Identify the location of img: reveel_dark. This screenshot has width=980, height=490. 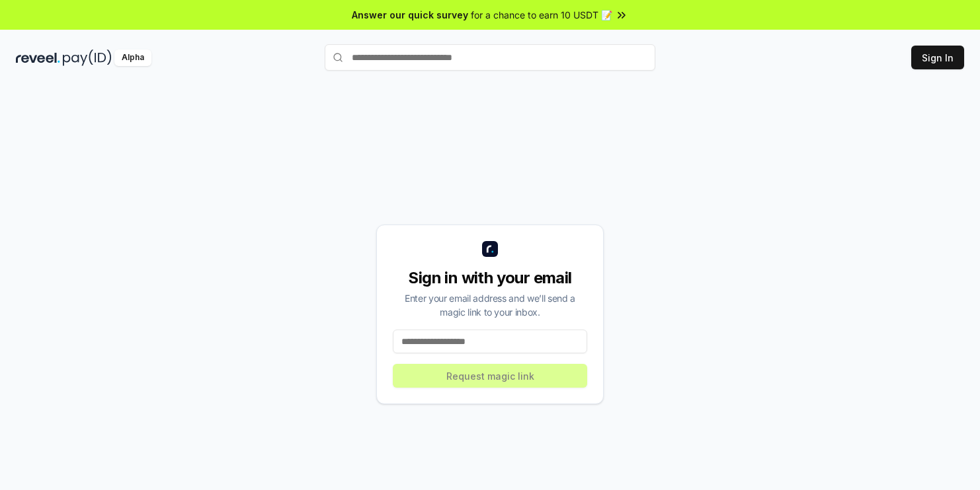
(38, 58).